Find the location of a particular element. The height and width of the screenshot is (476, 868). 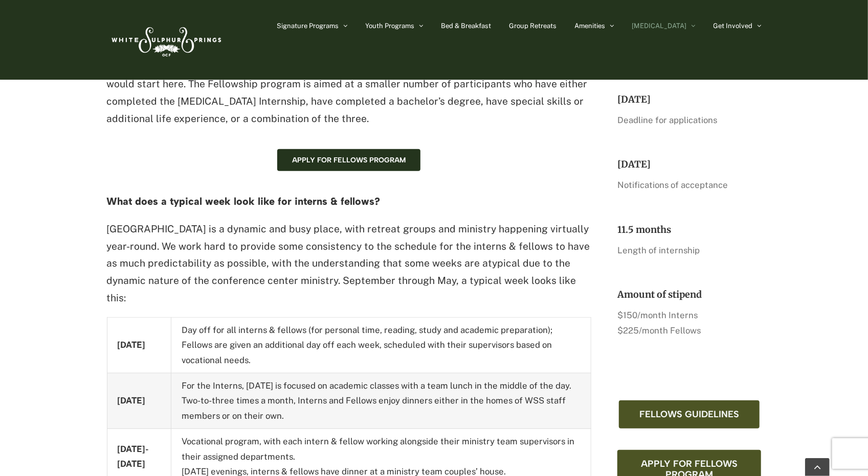

h2: Amount of stipend is located at coordinates (689, 294).